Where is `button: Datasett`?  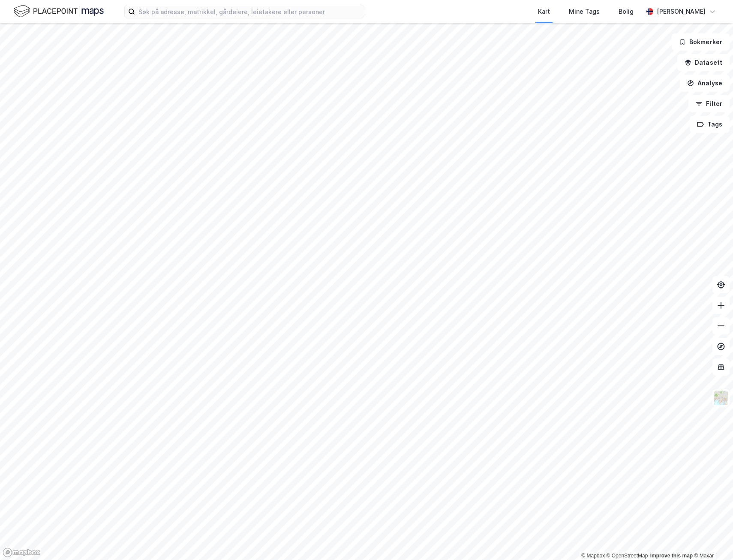
button: Datasett is located at coordinates (704, 63).